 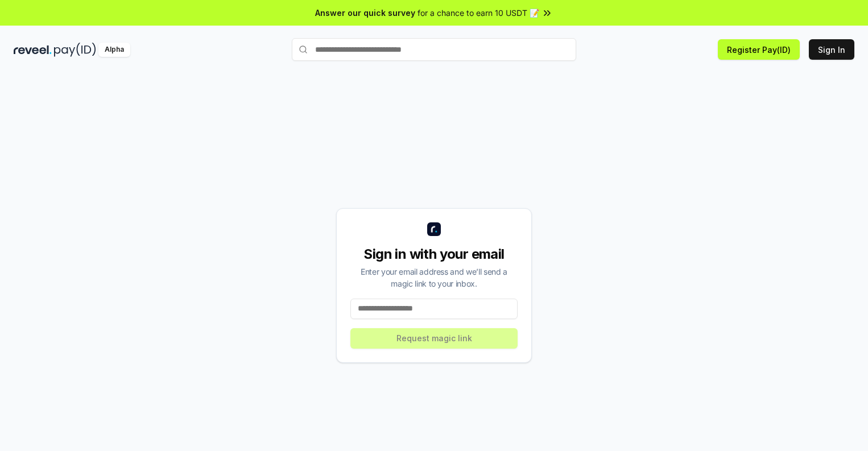 What do you see at coordinates (114, 49) in the screenshot?
I see `div: Alpha` at bounding box center [114, 49].